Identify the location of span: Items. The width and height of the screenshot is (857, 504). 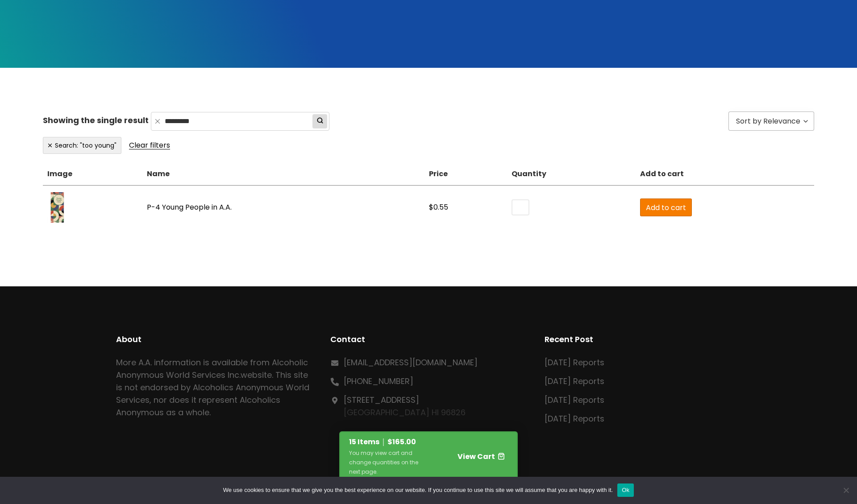
(368, 441).